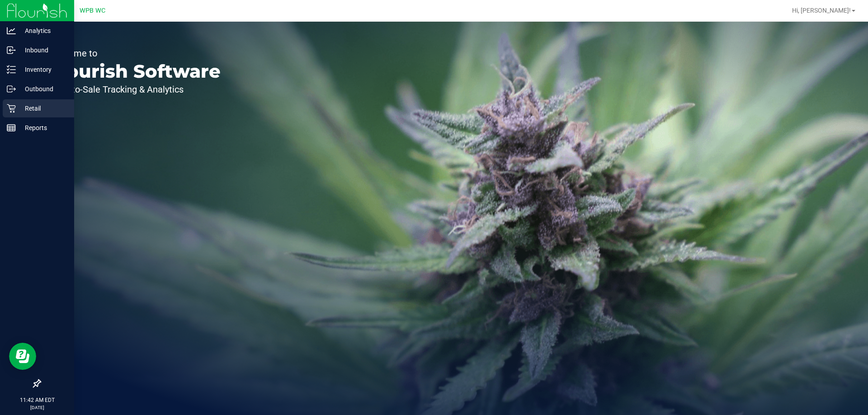 This screenshot has width=868, height=415. I want to click on inline-svg: Reports, so click(11, 128).